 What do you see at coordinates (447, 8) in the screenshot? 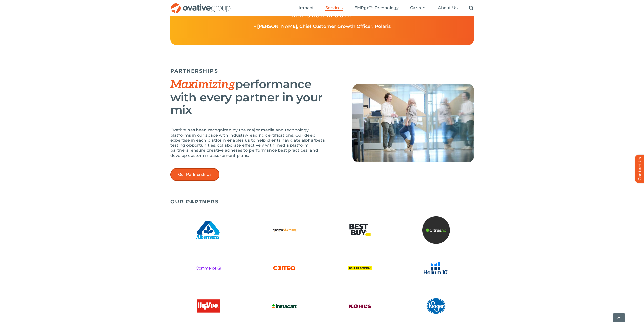
I see `span: About Us` at bounding box center [447, 8].